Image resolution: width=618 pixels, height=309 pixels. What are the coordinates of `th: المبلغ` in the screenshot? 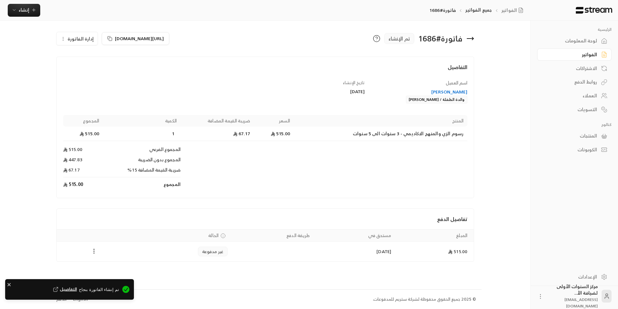 It's located at (434, 236).